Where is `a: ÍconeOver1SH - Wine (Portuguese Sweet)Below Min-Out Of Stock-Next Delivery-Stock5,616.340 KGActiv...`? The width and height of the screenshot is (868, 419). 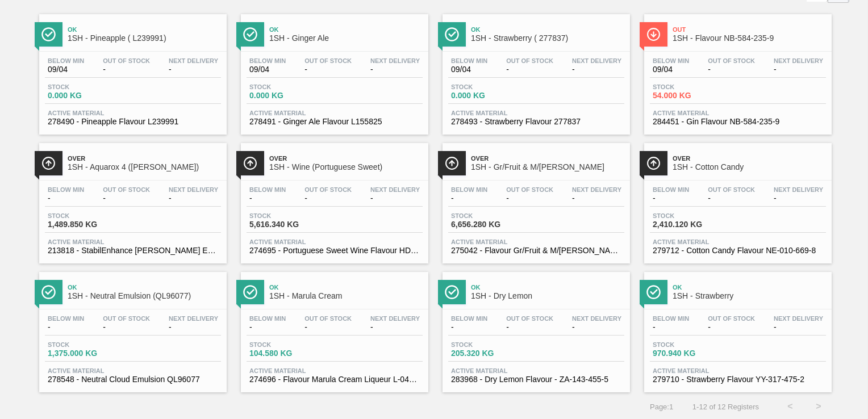
a: ÍconeOver1SH - Wine (Portuguese Sweet)Below Min-Out Of Stock-Next Delivery-Stock5,616.340 KGActiv... is located at coordinates (333, 199).